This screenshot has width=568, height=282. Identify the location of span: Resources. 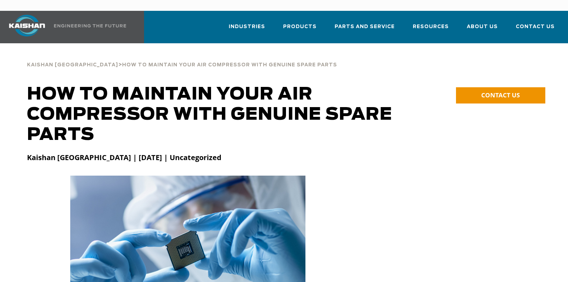
(431, 27).